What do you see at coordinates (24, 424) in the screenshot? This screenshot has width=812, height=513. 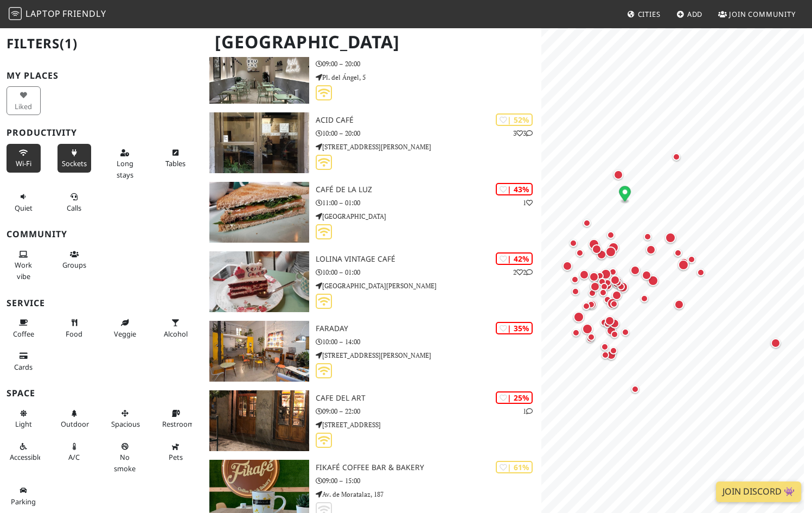 I see `span: Natural light` at bounding box center [24, 424].